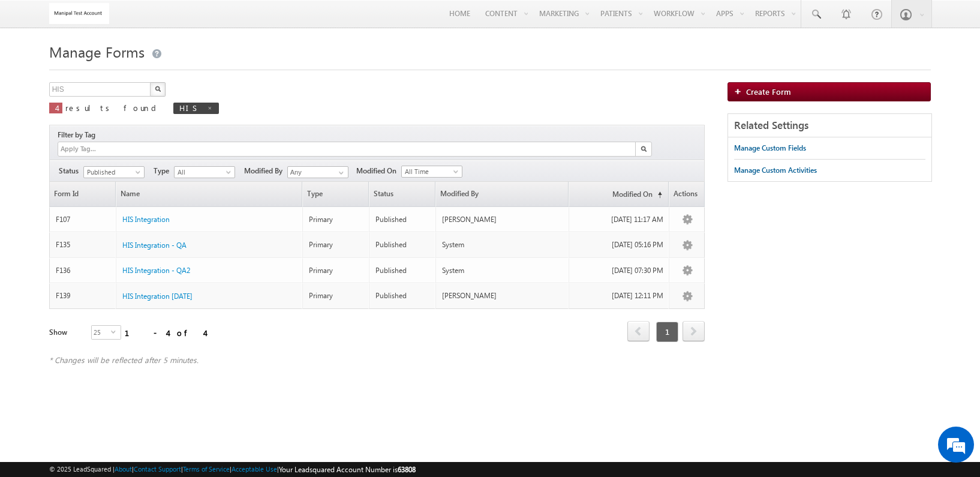 Image resolution: width=980 pixels, height=477 pixels. Describe the element at coordinates (770, 148) in the screenshot. I see `div: Manage Custom Fields` at that location.